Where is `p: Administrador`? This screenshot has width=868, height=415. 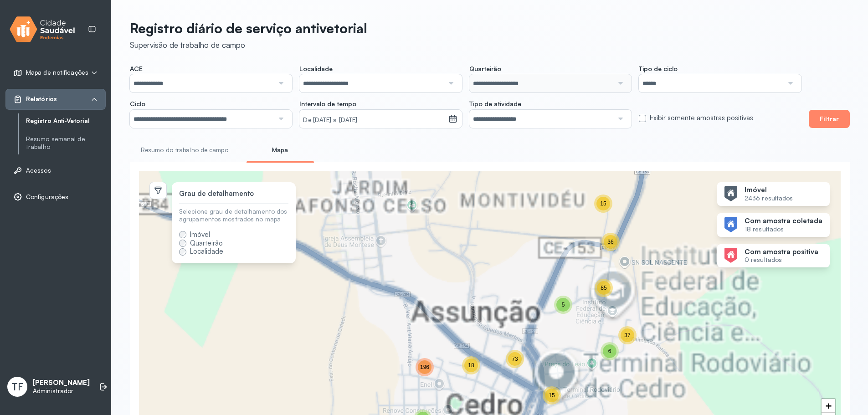
p: Administrador is located at coordinates (61, 391).